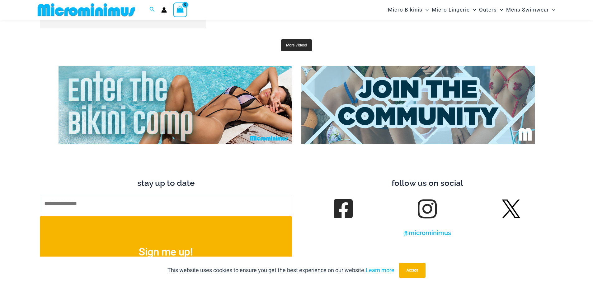 This screenshot has width=593, height=284. What do you see at coordinates (531, 10) in the screenshot?
I see `a: Mens SwimwearMenu ToggleMenu Toggle` at bounding box center [531, 10].